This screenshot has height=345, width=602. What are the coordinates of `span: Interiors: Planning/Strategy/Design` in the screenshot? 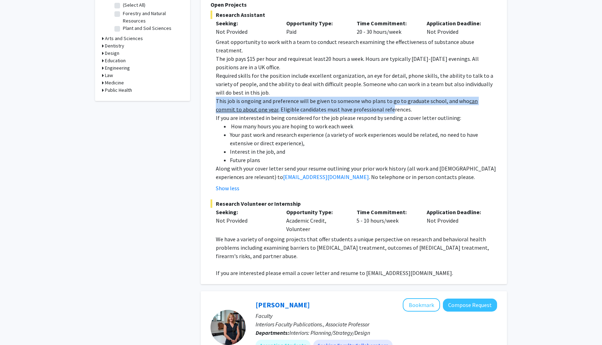 It's located at (329, 333).